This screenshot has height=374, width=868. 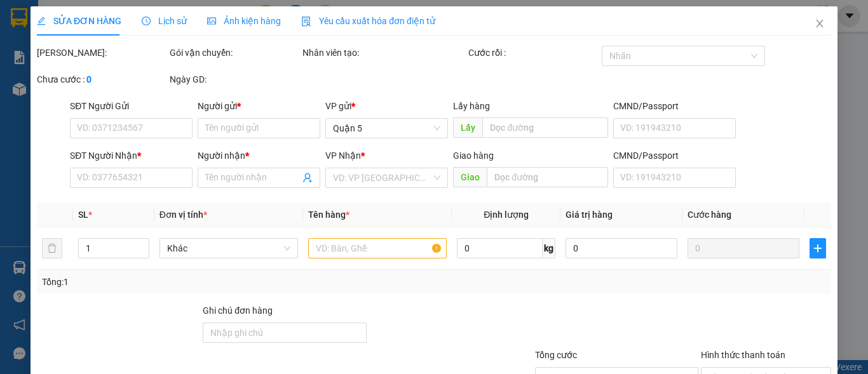 I want to click on span: Lấy, so click(x=468, y=128).